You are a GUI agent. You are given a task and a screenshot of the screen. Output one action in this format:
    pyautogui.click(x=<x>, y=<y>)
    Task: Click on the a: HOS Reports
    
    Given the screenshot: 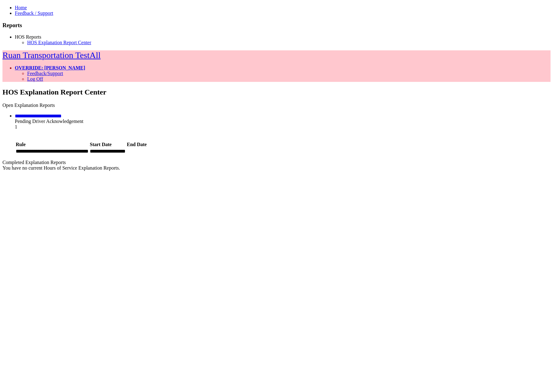 What is the action you would take?
    pyautogui.click(x=28, y=37)
    